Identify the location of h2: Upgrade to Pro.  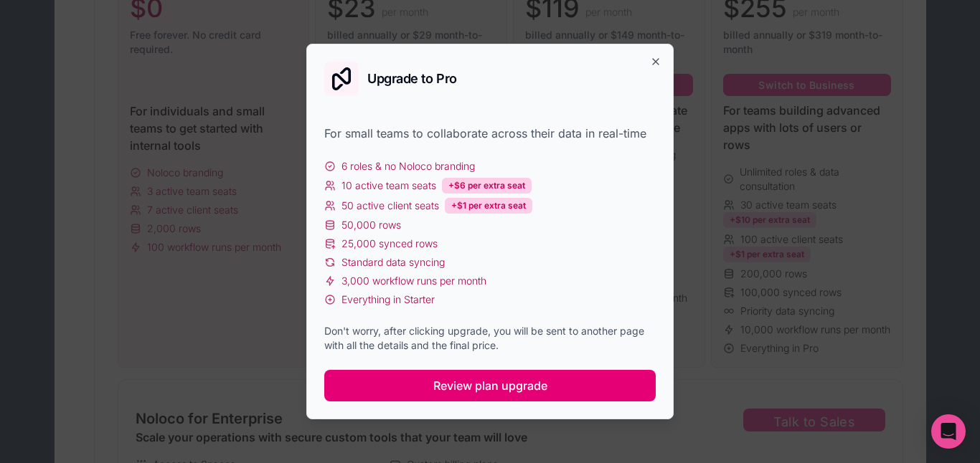
(412, 79).